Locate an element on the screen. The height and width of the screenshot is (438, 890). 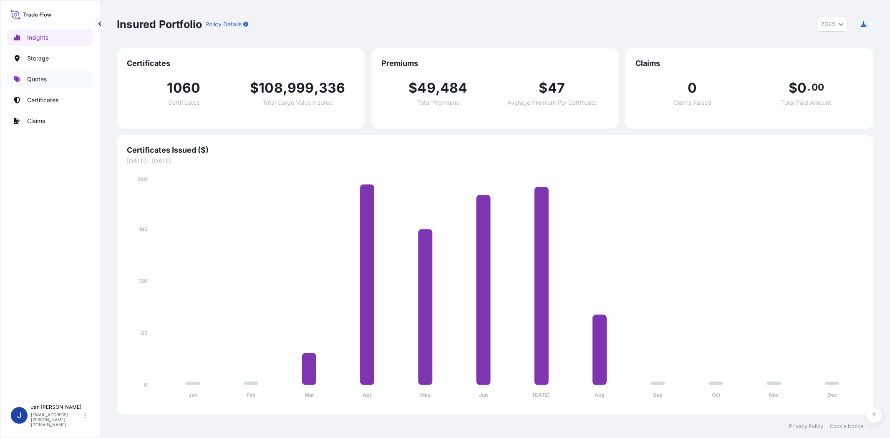
tspan: 0 is located at coordinates (146, 385).